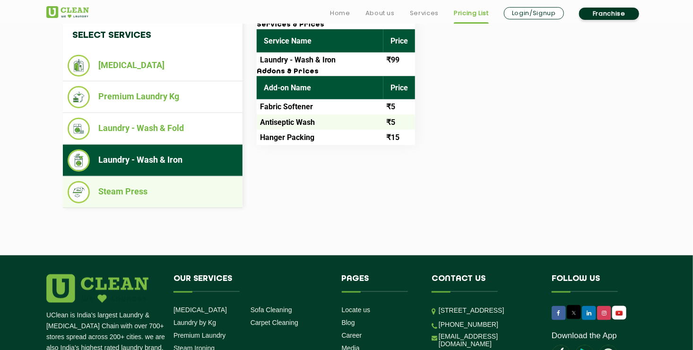 This screenshot has width=693, height=350. I want to click on a: Login/Signup, so click(534, 13).